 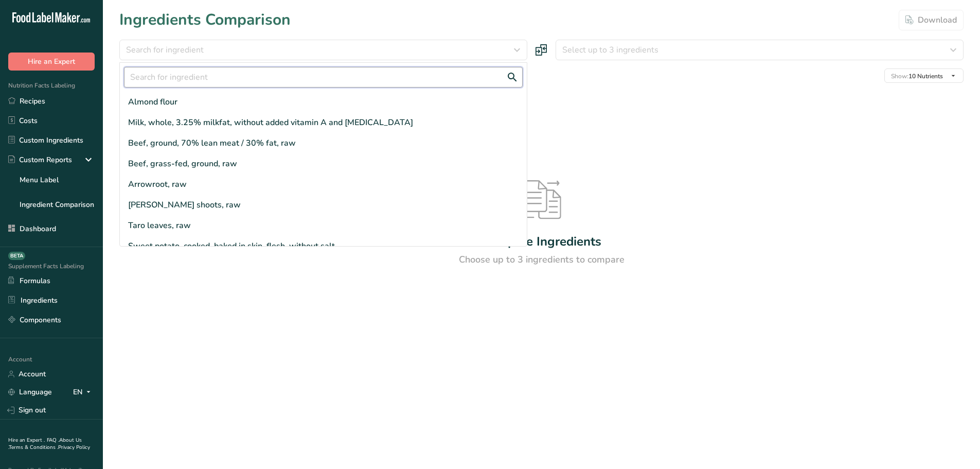 I want to click on h1: Ingredients Comparison, so click(x=204, y=20).